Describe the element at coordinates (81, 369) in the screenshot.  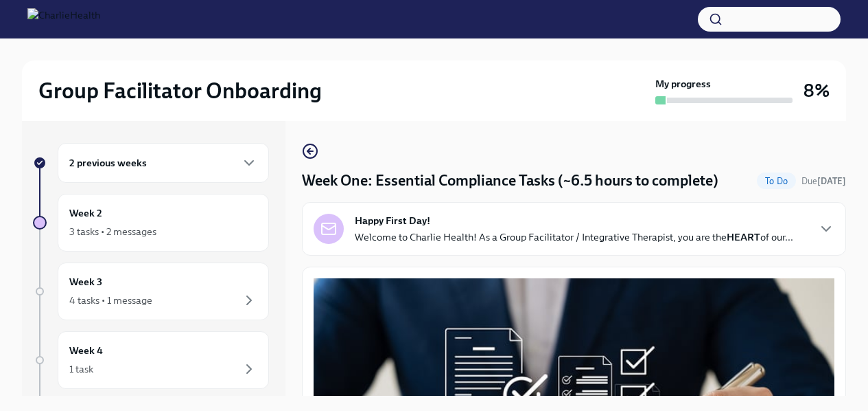
I see `div: 1 task` at that location.